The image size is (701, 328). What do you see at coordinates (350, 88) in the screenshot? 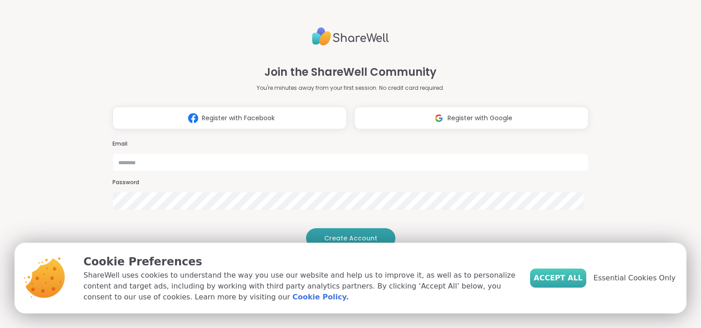
I see `p: You're minutes away from your first session. No credit card required.` at bounding box center [350, 88].